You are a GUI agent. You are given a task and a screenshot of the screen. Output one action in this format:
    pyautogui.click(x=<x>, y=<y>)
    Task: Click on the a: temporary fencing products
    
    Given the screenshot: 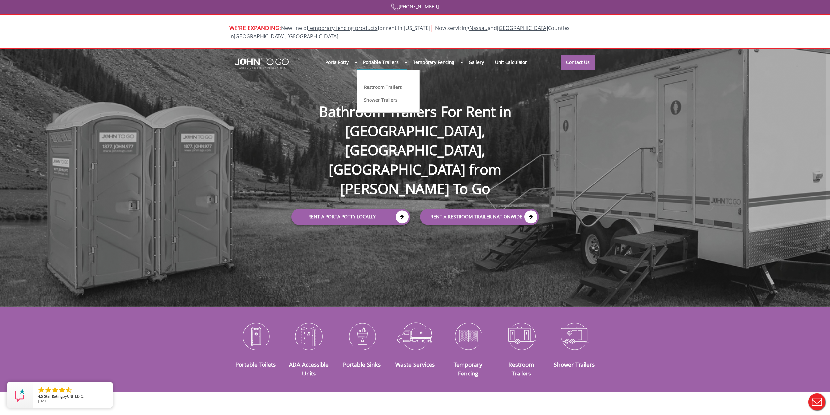 What is the action you would take?
    pyautogui.click(x=343, y=28)
    